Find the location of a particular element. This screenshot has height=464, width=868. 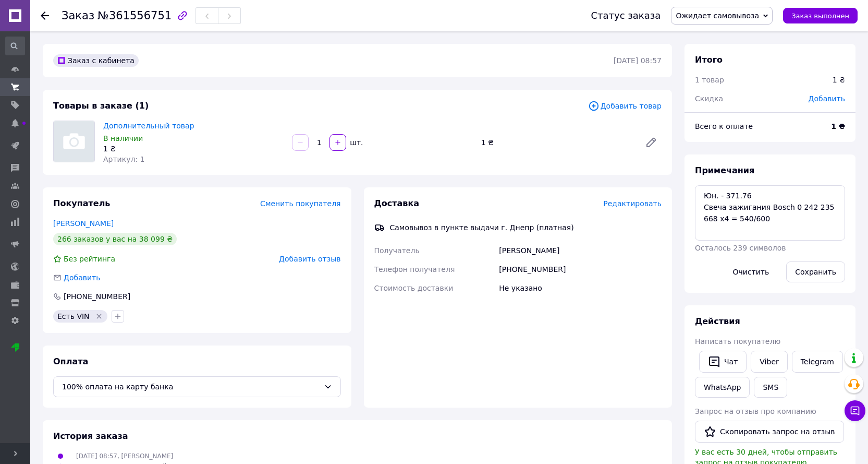

span: Без рейтинга is located at coordinates (89, 259).